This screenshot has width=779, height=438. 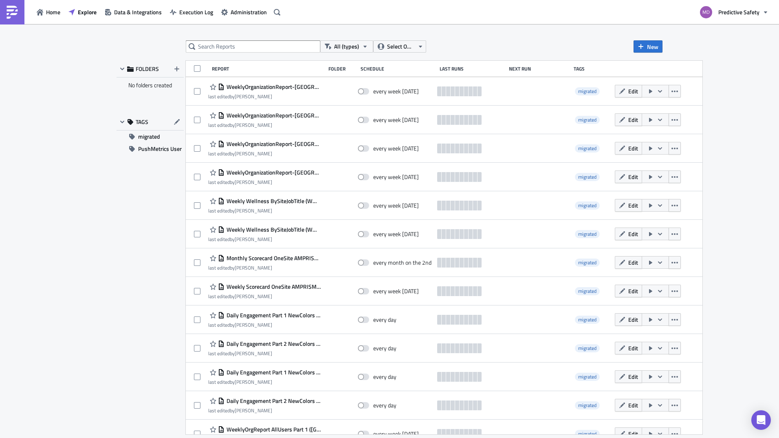 What do you see at coordinates (472, 68) in the screenshot?
I see `div: Last Runs` at bounding box center [472, 68].